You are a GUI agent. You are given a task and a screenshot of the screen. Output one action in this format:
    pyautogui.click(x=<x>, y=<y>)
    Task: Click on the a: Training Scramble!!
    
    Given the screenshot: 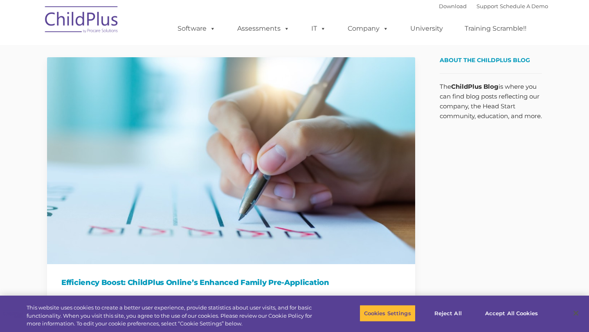 What is the action you would take?
    pyautogui.click(x=495, y=29)
    